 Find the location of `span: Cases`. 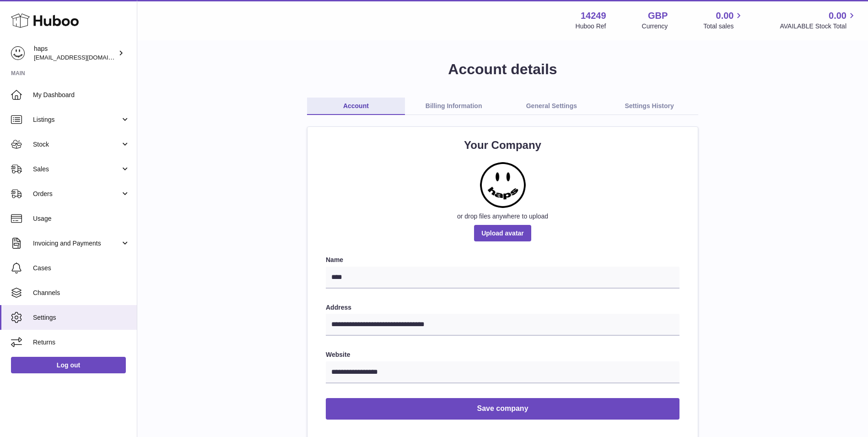

span: Cases is located at coordinates (82, 268).